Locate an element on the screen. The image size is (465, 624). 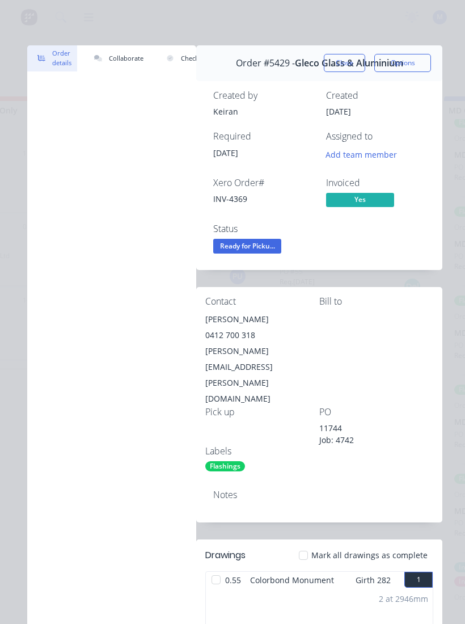
div: INV-4369 is located at coordinates (263, 199).